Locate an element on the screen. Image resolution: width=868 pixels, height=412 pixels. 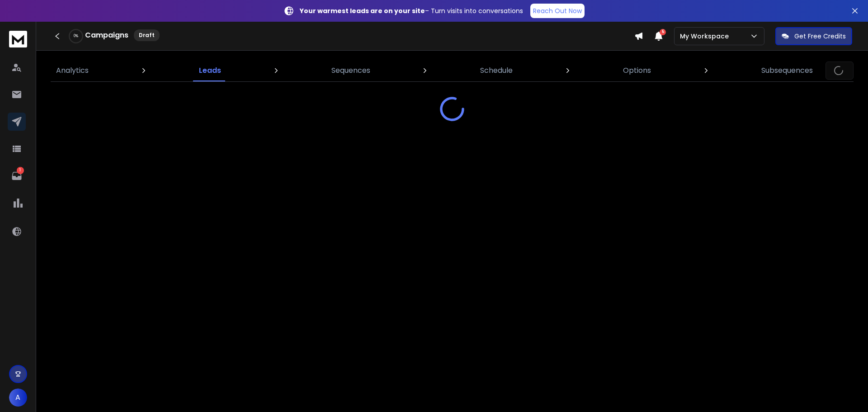
a: Sequences is located at coordinates (350, 71).